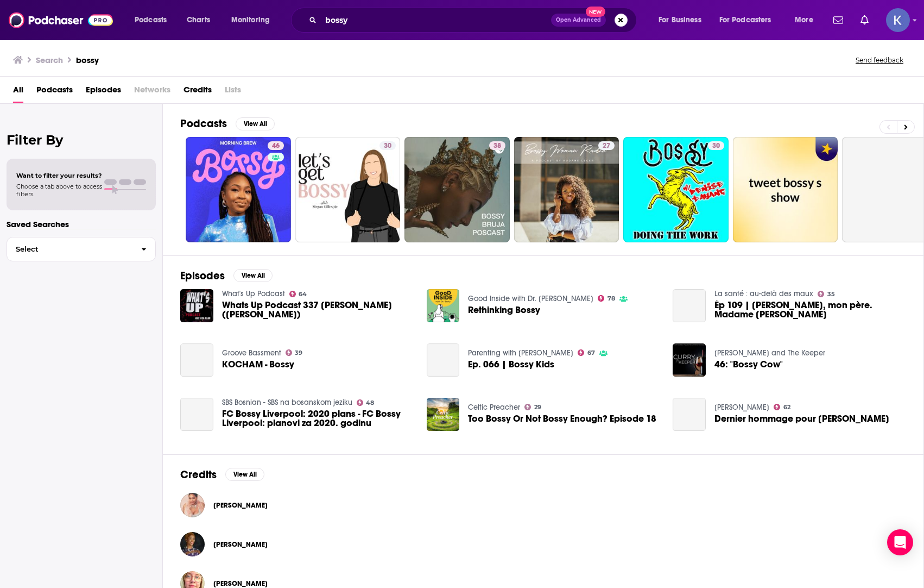  What do you see at coordinates (233, 92) in the screenshot?
I see `span: Lists` at bounding box center [233, 92].